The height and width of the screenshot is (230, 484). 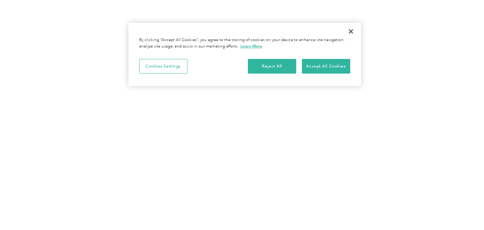 What do you see at coordinates (272, 67) in the screenshot?
I see `button: Reject All` at bounding box center [272, 67].